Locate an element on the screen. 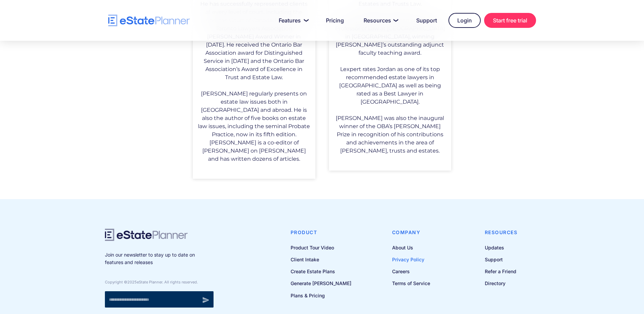 This screenshot has width=644, height=314. a: Features is located at coordinates (292, 21).